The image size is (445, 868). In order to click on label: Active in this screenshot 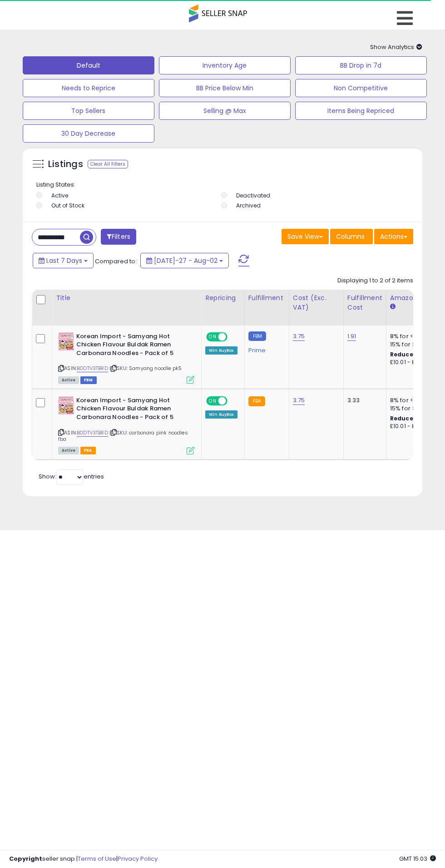, I will do `click(60, 195)`.